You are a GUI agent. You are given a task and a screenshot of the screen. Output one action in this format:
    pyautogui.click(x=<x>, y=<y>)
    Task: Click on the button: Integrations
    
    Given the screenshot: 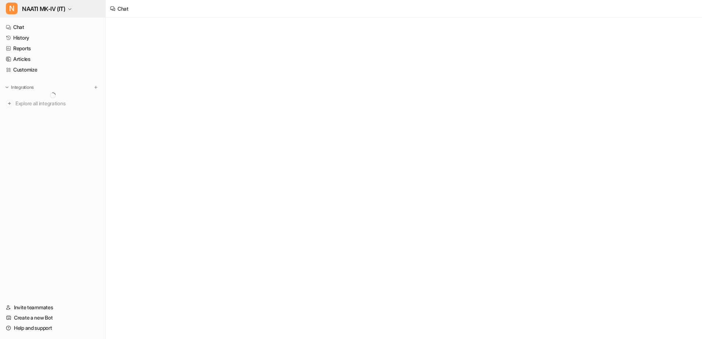 What is the action you would take?
    pyautogui.click(x=19, y=87)
    